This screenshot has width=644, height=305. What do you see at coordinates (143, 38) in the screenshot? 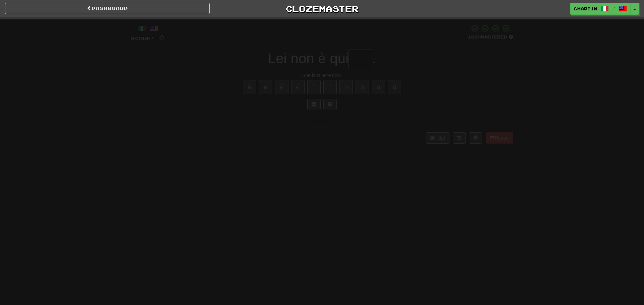
I see `span: Score:` at bounding box center [143, 38].